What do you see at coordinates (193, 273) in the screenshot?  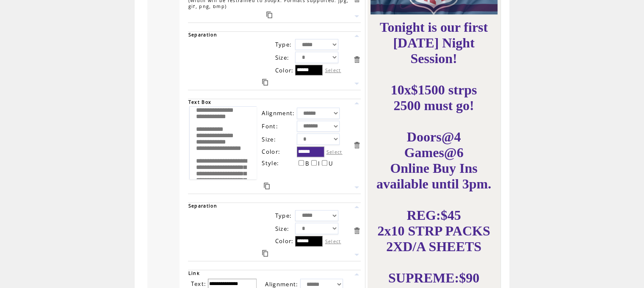 I see `span: Link` at bounding box center [193, 273].